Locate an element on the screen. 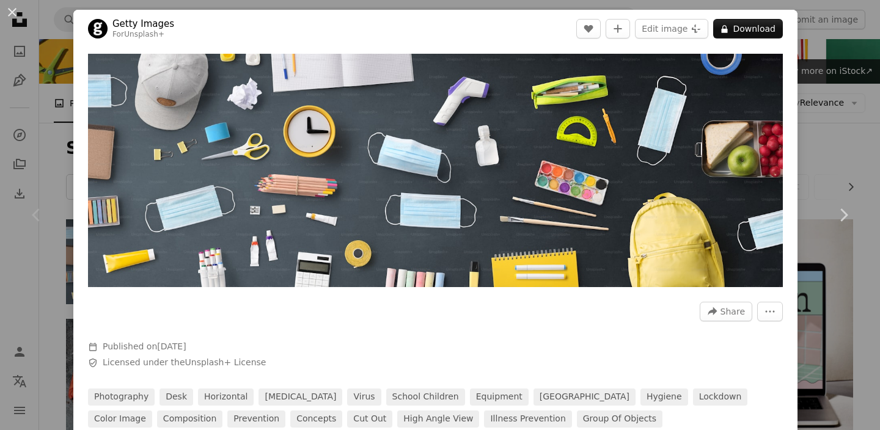 Image resolution: width=880 pixels, height=430 pixels. a: cut out is located at coordinates (370, 419).